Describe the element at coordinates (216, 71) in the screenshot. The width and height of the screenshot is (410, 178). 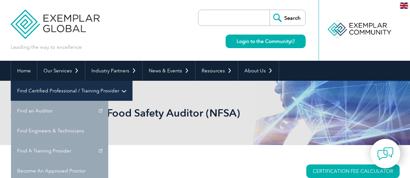
I see `a: Resources` at that location.